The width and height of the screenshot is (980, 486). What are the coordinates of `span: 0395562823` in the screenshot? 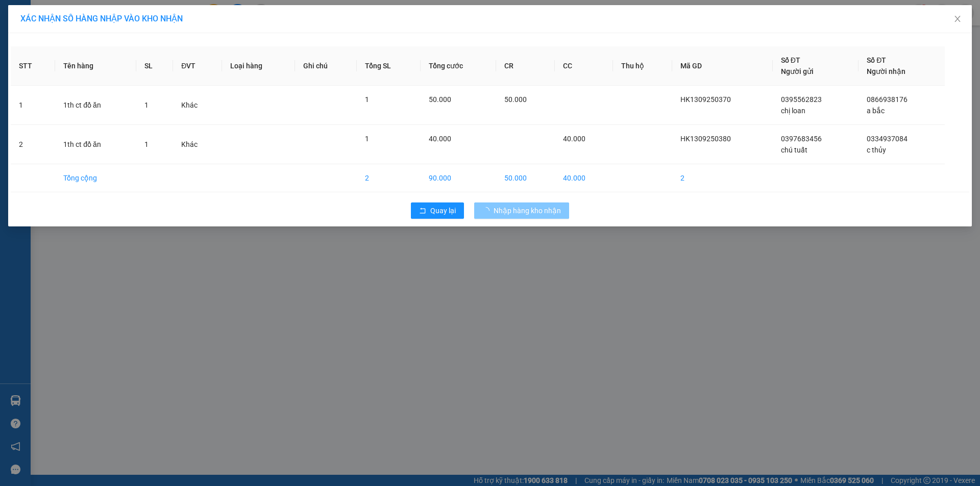 It's located at (801, 100).